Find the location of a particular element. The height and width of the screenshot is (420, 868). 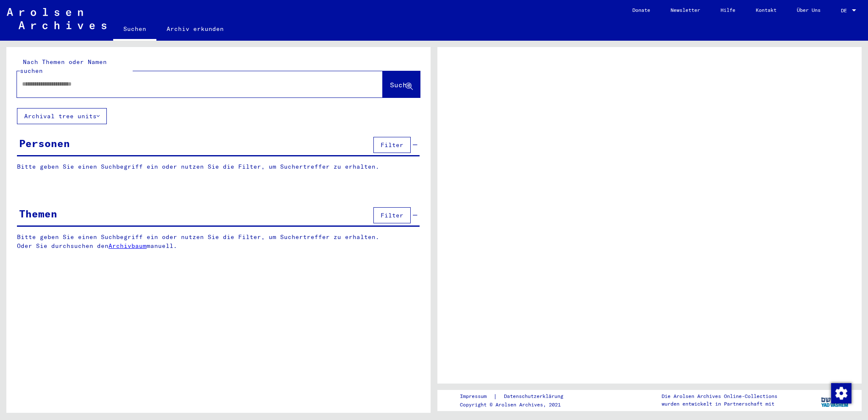

button: Archival tree units is located at coordinates (62, 116).